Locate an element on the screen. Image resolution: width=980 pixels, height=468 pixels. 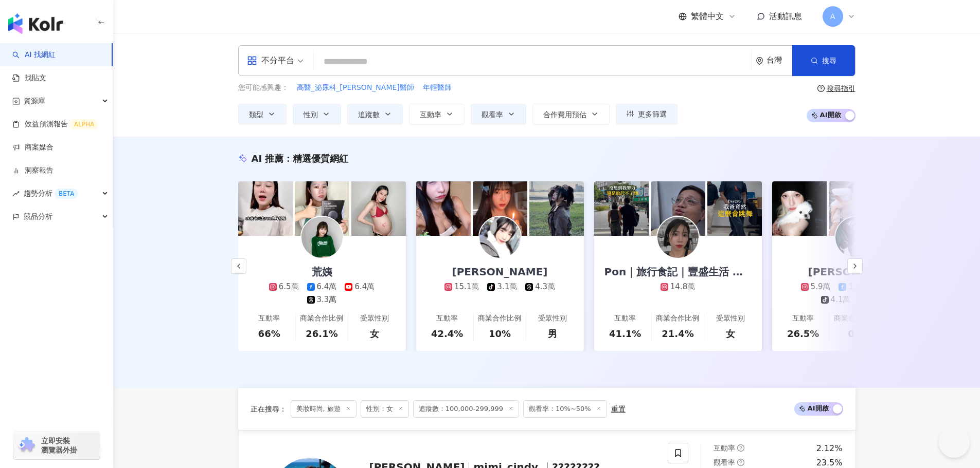
div: 42.4% is located at coordinates (447, 333).